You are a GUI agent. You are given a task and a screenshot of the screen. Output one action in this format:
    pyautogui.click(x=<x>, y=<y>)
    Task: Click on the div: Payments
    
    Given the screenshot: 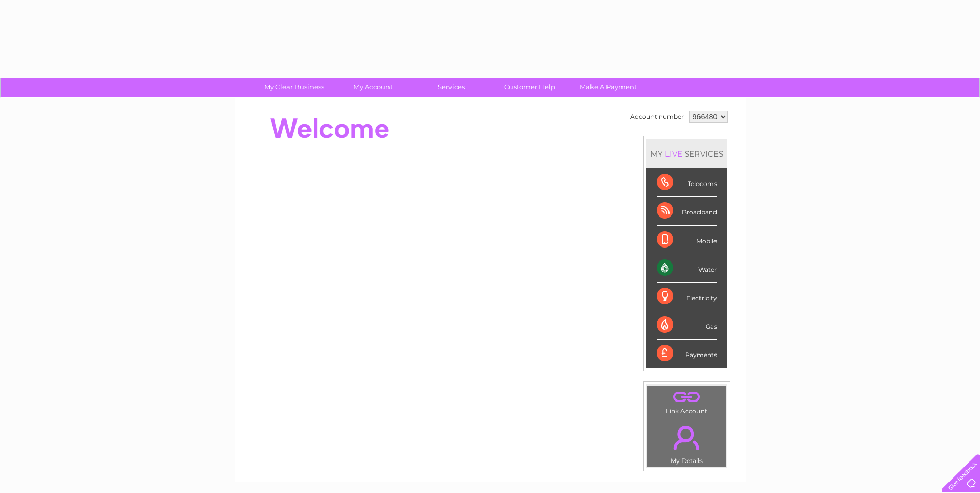 What is the action you would take?
    pyautogui.click(x=687, y=353)
    